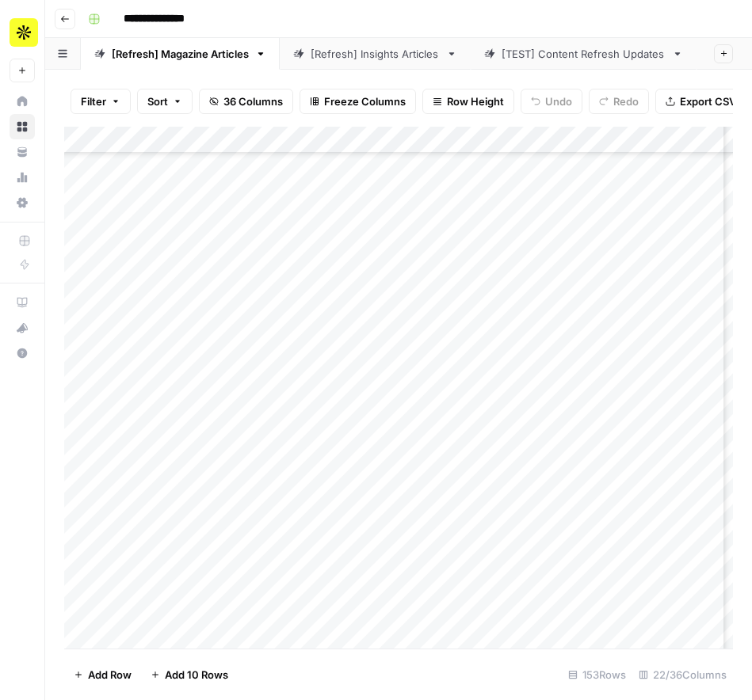 The height and width of the screenshot is (700, 752). Describe the element at coordinates (619, 101) in the screenshot. I see `button: Redo` at that location.